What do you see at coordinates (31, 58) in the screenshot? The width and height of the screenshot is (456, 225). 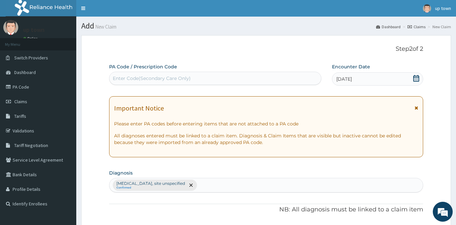 I see `span: Switch Providers` at bounding box center [31, 58].